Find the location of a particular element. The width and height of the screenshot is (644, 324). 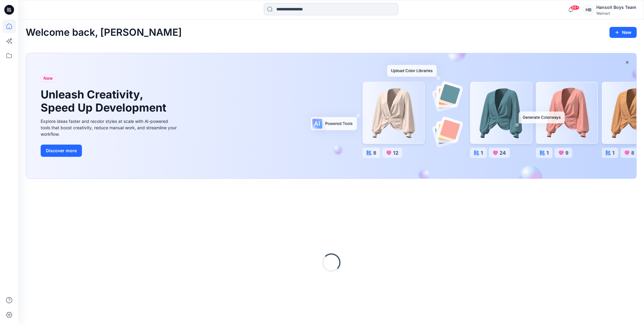

div: Hansoll Boys Team is located at coordinates (616, 7).